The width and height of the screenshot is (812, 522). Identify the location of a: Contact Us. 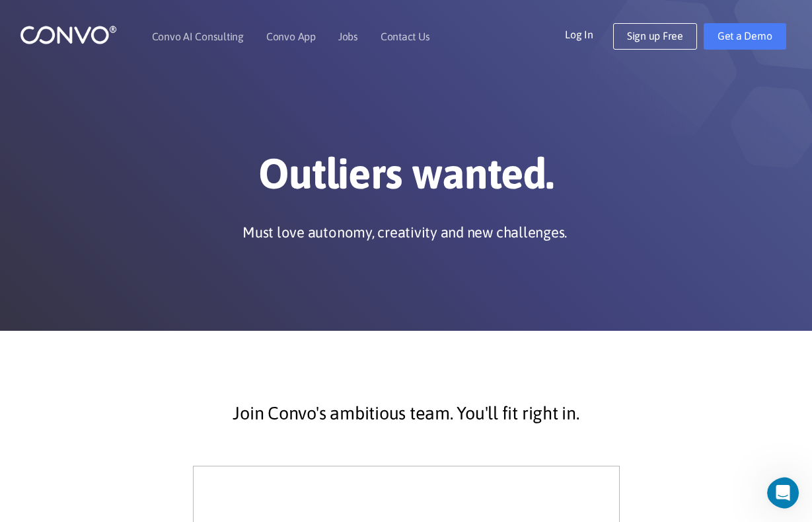
(405, 36).